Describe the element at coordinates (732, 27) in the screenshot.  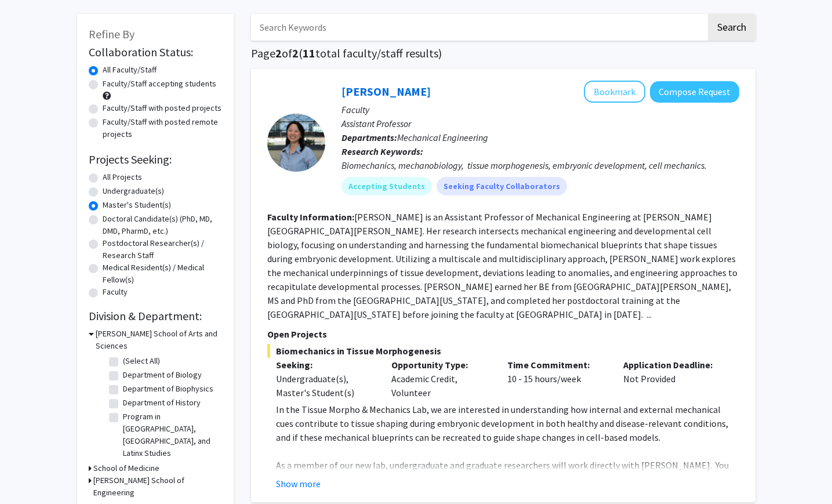
I see `button: Search` at that location.